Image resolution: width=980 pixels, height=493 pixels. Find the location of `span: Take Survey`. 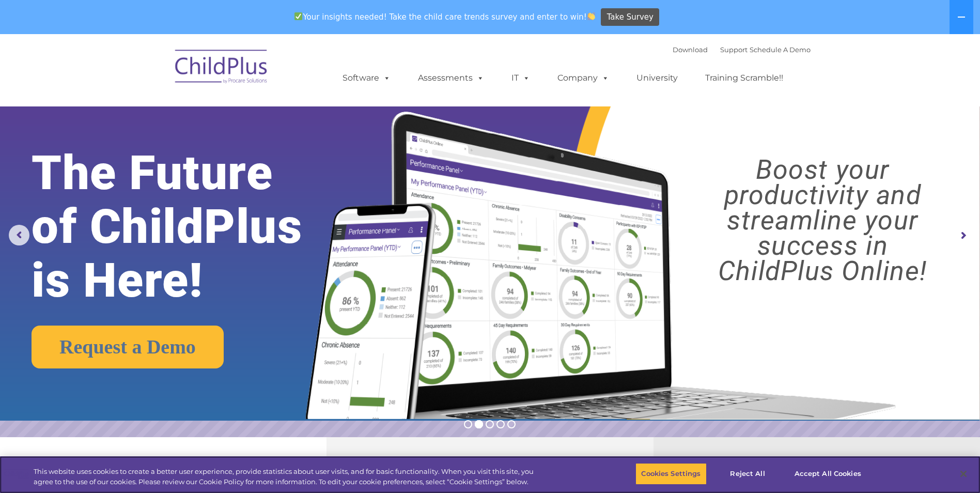

span: Take Survey is located at coordinates (631, 17).